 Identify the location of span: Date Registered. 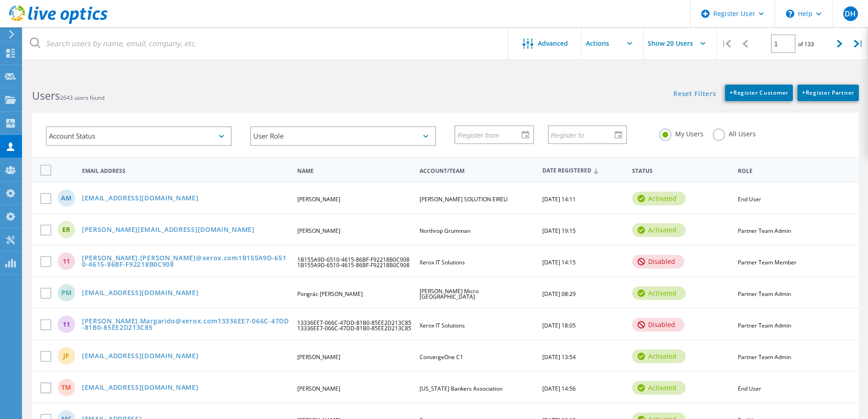
(583, 171).